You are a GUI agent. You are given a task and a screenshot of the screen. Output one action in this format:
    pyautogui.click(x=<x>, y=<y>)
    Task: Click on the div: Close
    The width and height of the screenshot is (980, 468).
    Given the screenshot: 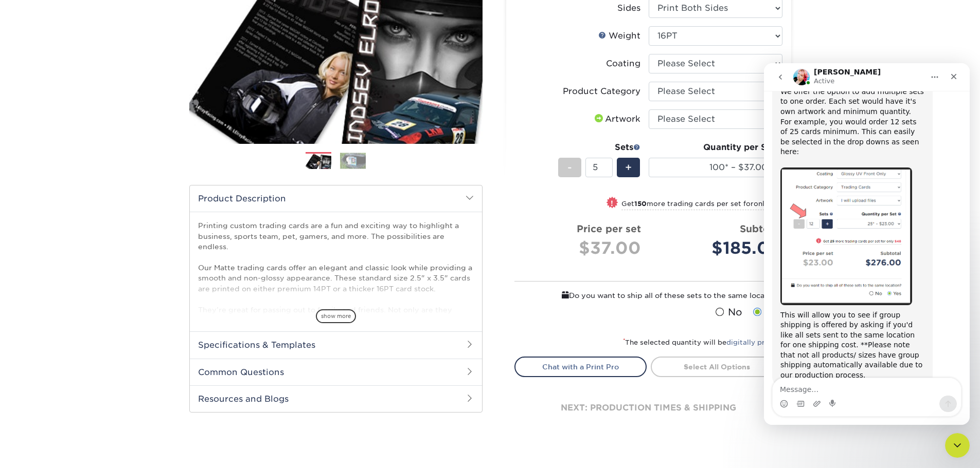 What is the action you would take?
    pyautogui.click(x=190, y=14)
    